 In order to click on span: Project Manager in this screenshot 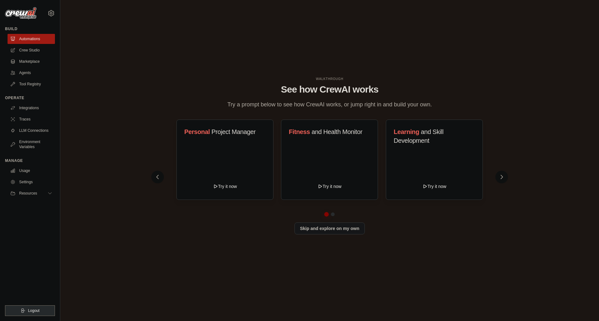, I will do `click(233, 132)`.